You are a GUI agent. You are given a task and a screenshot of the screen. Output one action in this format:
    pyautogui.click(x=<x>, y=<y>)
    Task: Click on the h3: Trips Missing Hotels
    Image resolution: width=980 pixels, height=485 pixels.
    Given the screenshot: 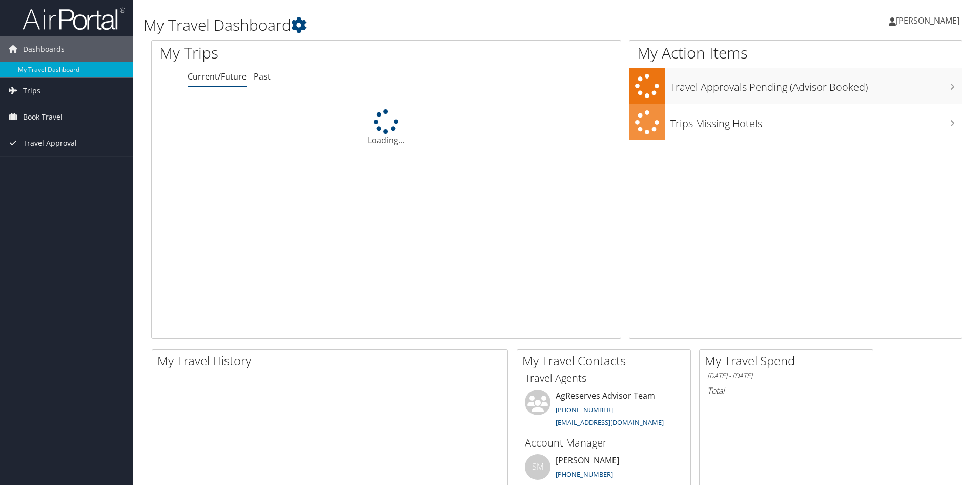 What is the action you would take?
    pyautogui.click(x=816, y=121)
    